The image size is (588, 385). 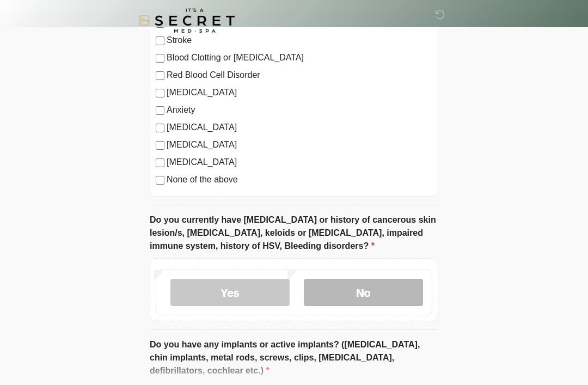 What do you see at coordinates (299, 110) in the screenshot?
I see `label: Anxiety` at bounding box center [299, 110].